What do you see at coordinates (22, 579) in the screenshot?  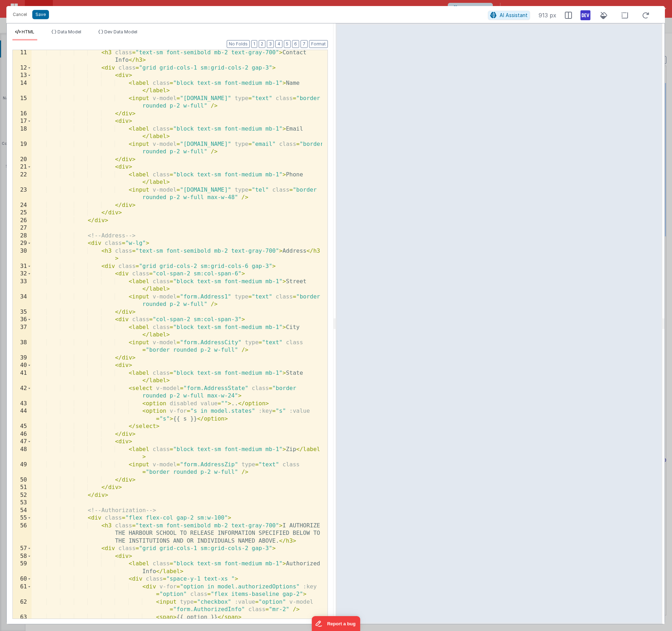 I see `div: 60` at bounding box center [22, 579].